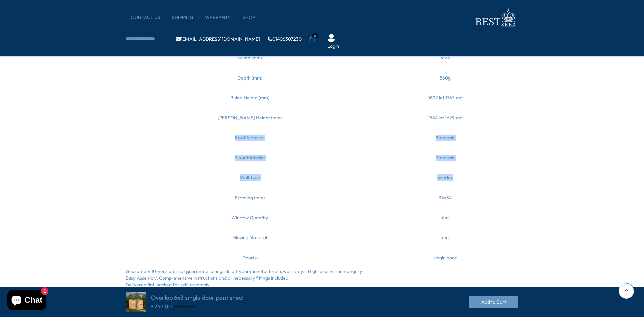 Image resolution: width=644 pixels, height=317 pixels. Describe the element at coordinates (249, 138) in the screenshot. I see `td: Roof Material` at that location.